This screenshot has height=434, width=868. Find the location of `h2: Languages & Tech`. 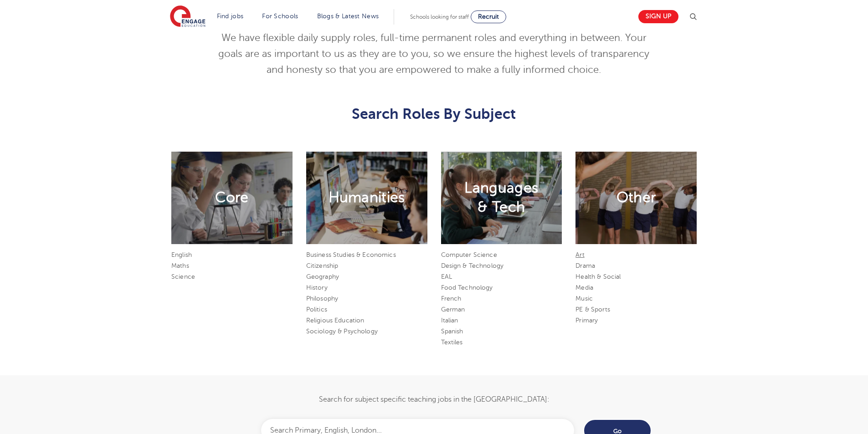

h2: Languages & Tech is located at coordinates (501, 197).